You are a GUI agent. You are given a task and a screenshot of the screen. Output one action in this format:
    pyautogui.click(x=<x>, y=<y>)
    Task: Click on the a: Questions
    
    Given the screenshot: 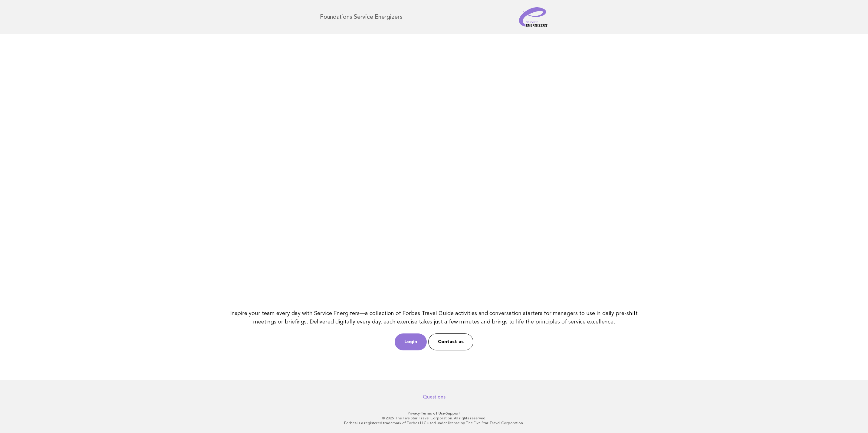 What is the action you would take?
    pyautogui.click(x=434, y=397)
    